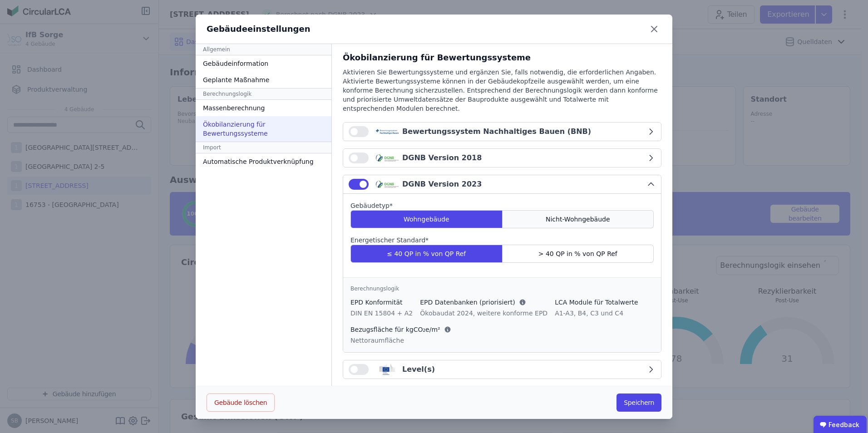  I want to click on button: Speichern, so click(638, 403).